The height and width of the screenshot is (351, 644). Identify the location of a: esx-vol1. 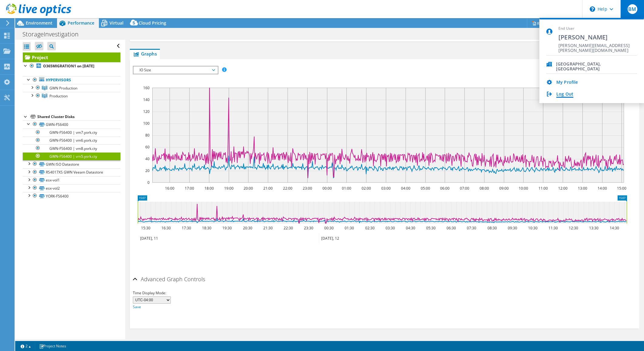
(71, 180).